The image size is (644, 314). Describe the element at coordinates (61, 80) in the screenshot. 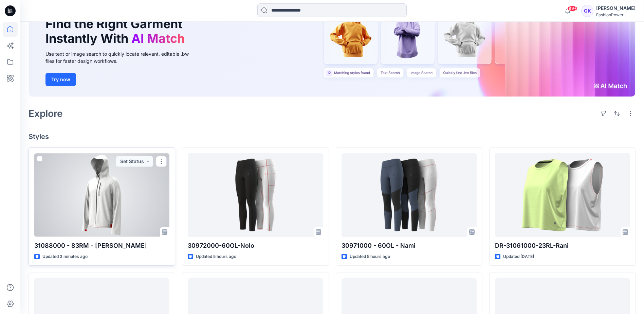

I see `button: Try now` at that location.